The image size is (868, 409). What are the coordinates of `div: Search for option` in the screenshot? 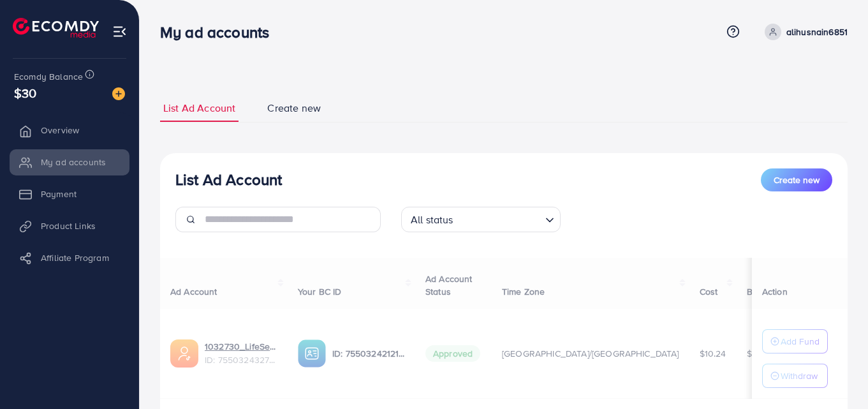 It's located at (481, 219).